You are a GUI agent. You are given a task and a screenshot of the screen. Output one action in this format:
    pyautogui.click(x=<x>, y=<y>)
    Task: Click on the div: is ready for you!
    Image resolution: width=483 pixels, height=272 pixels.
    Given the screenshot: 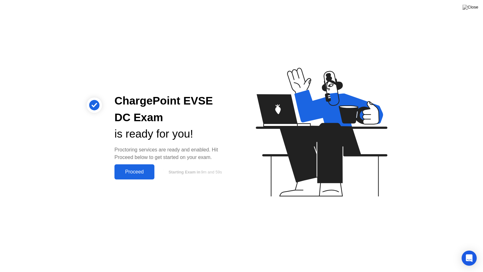 What is the action you would take?
    pyautogui.click(x=173, y=134)
    